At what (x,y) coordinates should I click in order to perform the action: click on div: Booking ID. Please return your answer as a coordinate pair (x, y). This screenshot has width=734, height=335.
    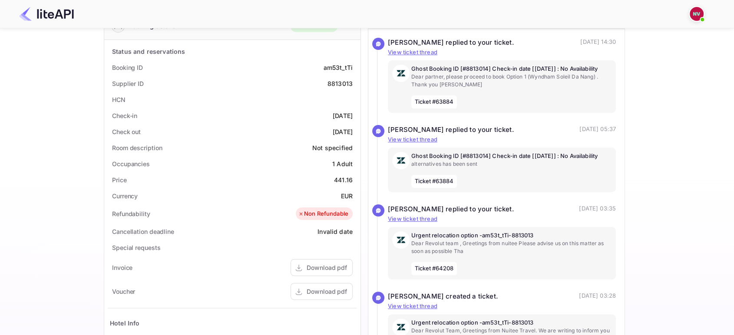
    Looking at the image, I should click on (127, 67).